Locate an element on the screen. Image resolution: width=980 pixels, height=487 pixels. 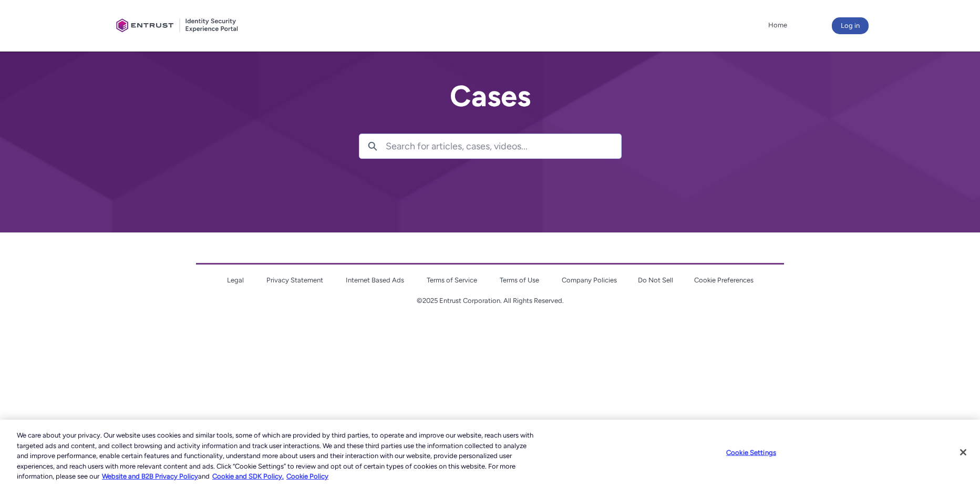
a: More information about our cookie policy., opens in a new tab is located at coordinates (150, 476).